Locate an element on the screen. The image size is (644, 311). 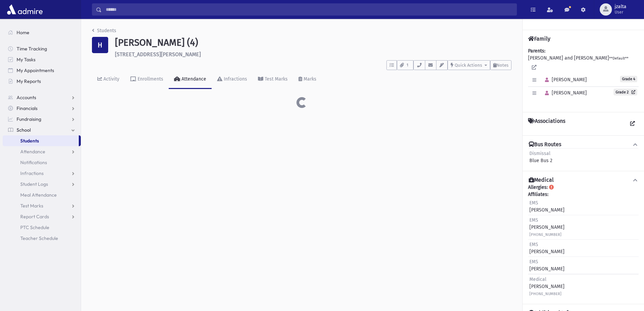
h4: Associations is located at coordinates (547, 124).